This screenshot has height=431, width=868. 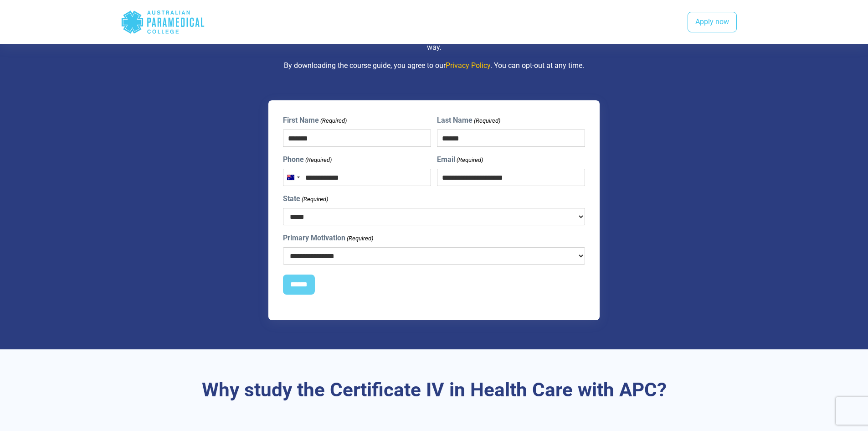 What do you see at coordinates (460, 160) in the screenshot?
I see `label: Email` at bounding box center [460, 160].